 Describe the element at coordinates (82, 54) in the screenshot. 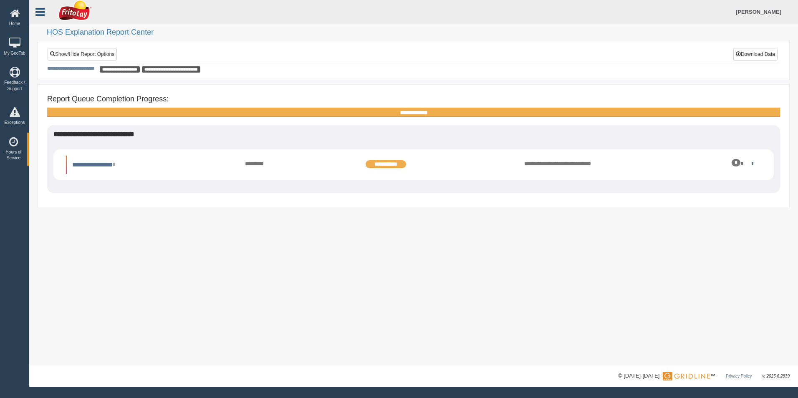

I see `a: Show/Hide Report Options` at that location.